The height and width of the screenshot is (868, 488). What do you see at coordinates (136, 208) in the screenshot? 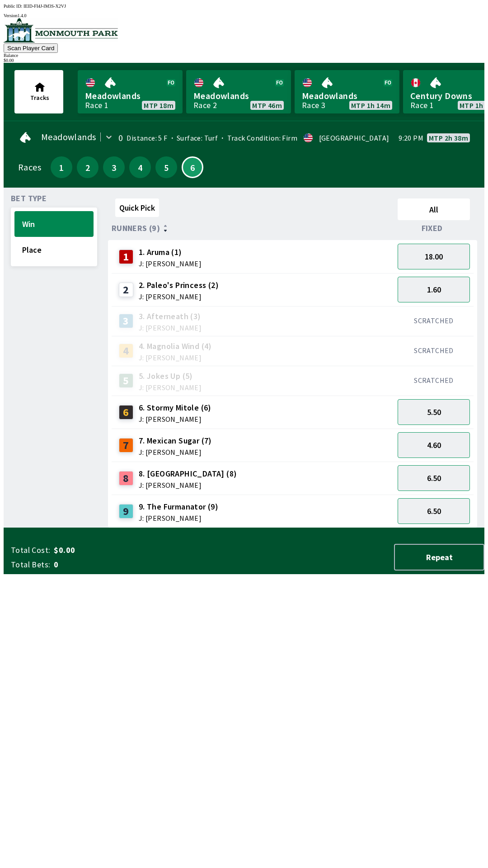
I see `span: Quick Pick` at bounding box center [136, 208].